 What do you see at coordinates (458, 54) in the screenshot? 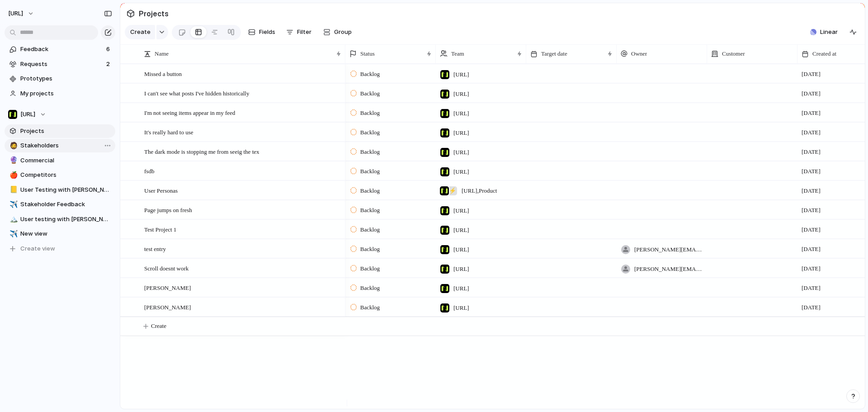
I see `span: Team` at bounding box center [458, 54].